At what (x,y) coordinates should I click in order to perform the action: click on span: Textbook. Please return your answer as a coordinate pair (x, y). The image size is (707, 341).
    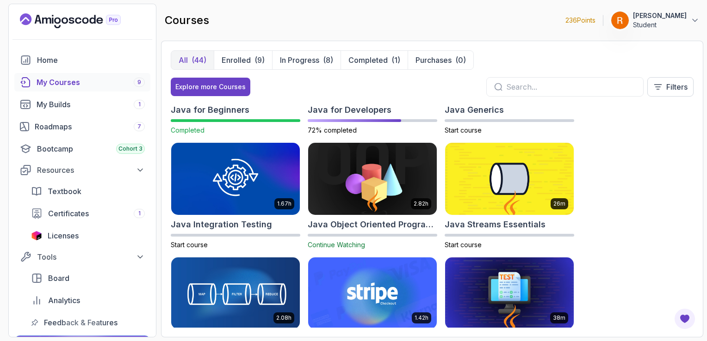
    Looking at the image, I should click on (64, 192).